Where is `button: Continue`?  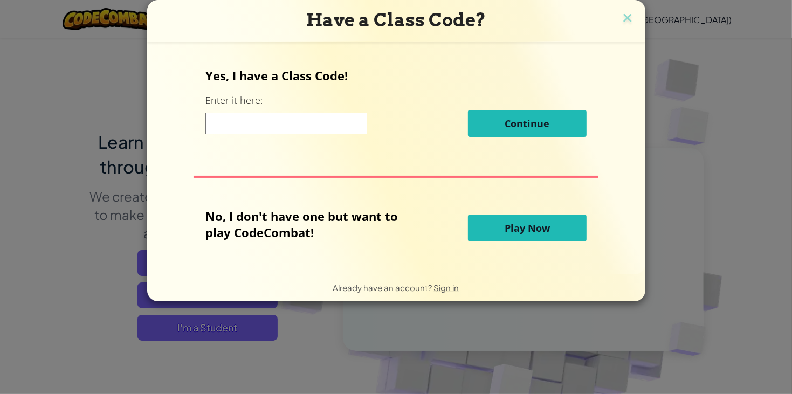
button: Continue is located at coordinates (528, 124).